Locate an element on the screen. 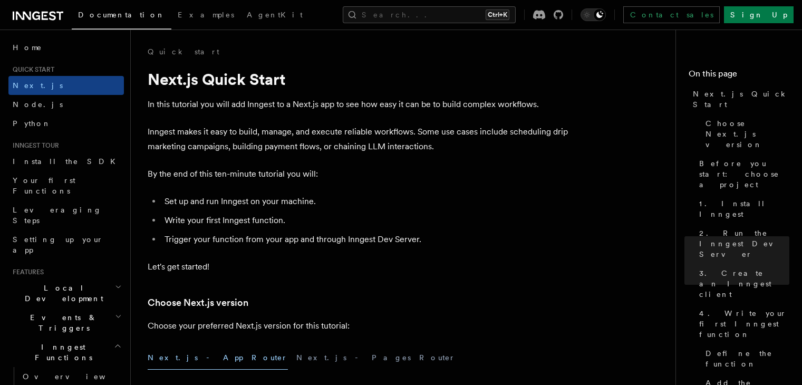 The height and width of the screenshot is (385, 802). button: Next.js - Pages Router is located at coordinates (376, 358).